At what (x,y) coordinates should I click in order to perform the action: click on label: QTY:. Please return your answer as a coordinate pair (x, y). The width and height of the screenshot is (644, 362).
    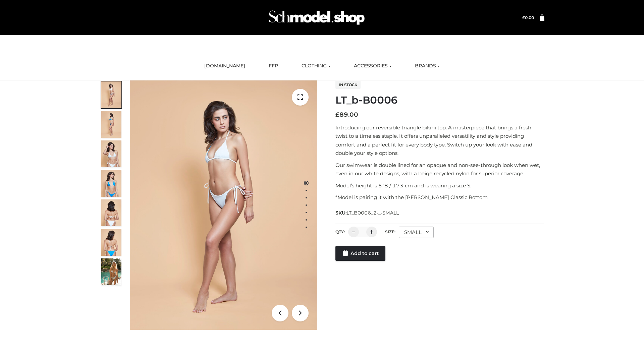
    Looking at the image, I should click on (340, 231).